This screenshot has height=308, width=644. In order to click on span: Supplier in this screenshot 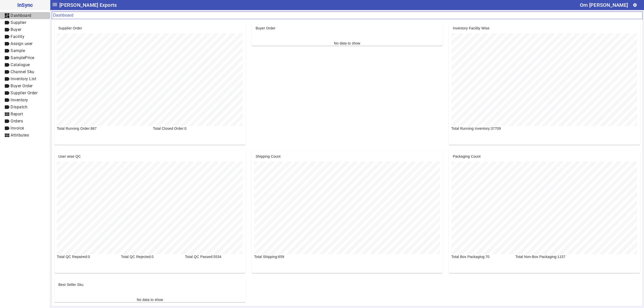, I will do `click(19, 22)`.